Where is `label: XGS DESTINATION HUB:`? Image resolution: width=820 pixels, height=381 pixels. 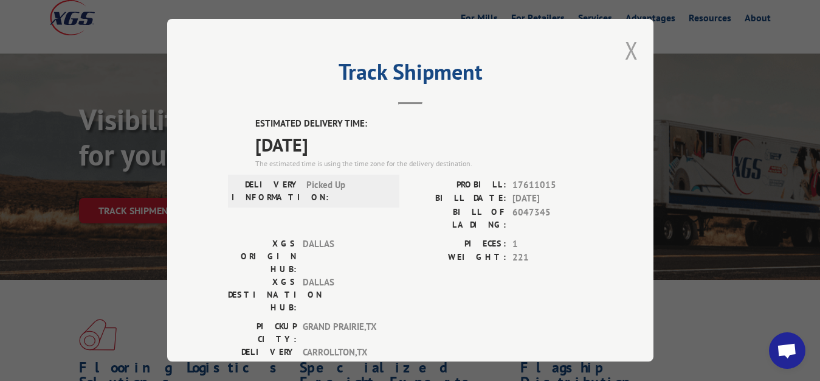 label: XGS DESTINATION HUB: is located at coordinates (262, 294).